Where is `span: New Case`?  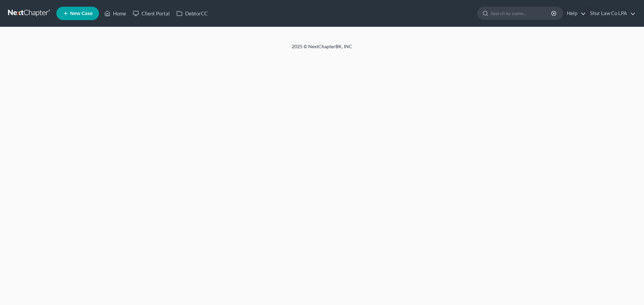
span: New Case is located at coordinates (81, 13).